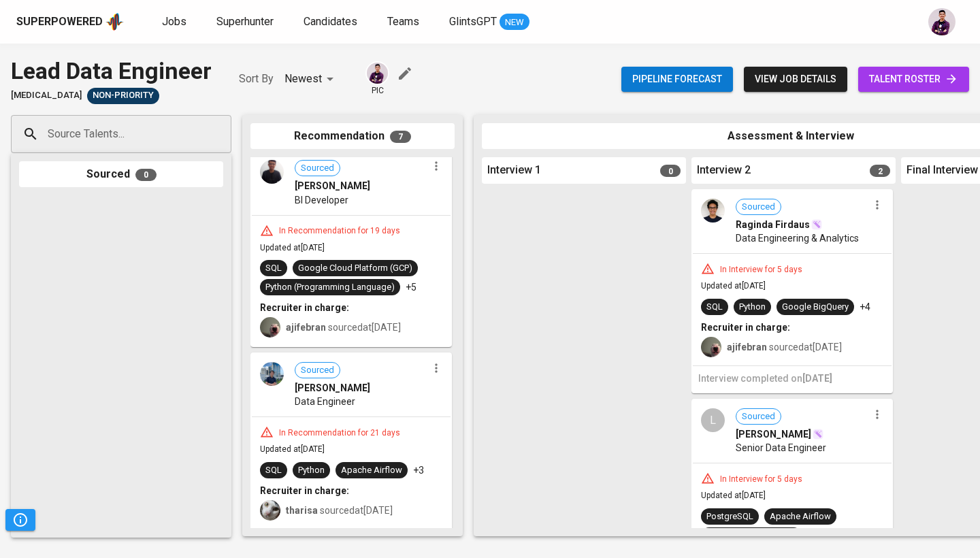  What do you see at coordinates (490, 22) in the screenshot?
I see `a: GlintsGPT NEW` at bounding box center [490, 22].